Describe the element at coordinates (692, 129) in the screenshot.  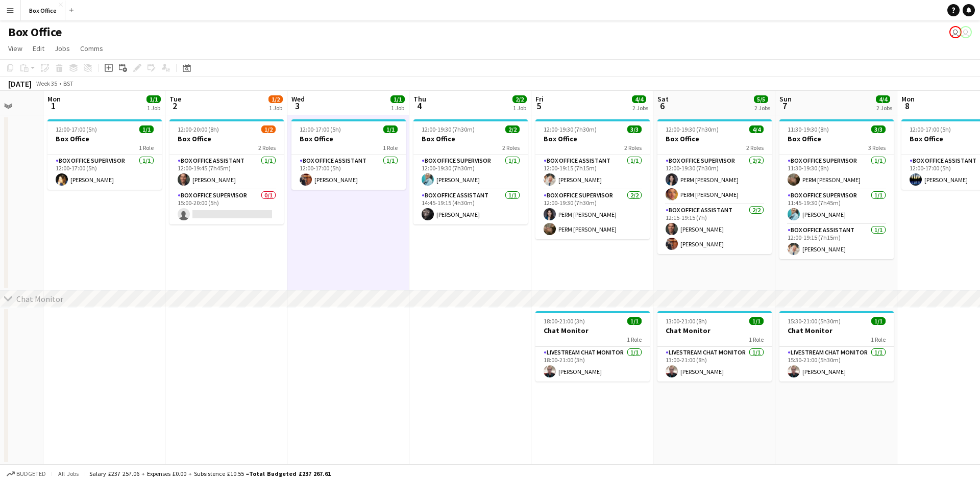
I see `span: 12:00-19:30 (7h30m)` at that location.